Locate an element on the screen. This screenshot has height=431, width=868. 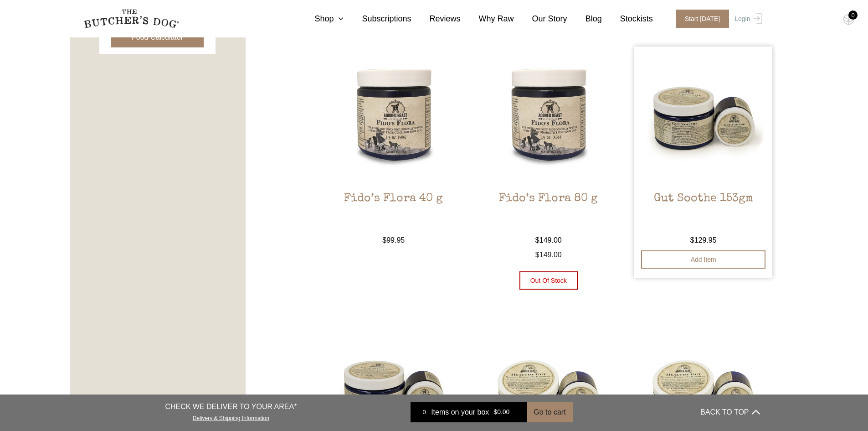
a: Why Raw is located at coordinates (487, 19).